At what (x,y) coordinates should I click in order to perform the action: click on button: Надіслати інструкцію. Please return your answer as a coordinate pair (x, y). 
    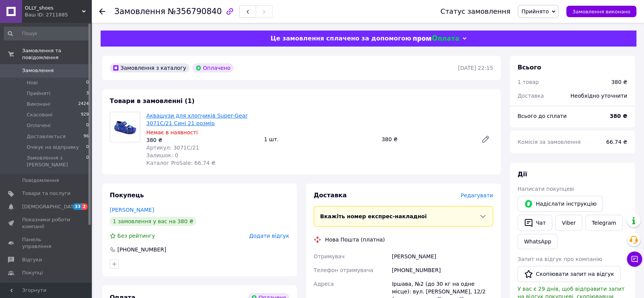
    Looking at the image, I should click on (560, 204).